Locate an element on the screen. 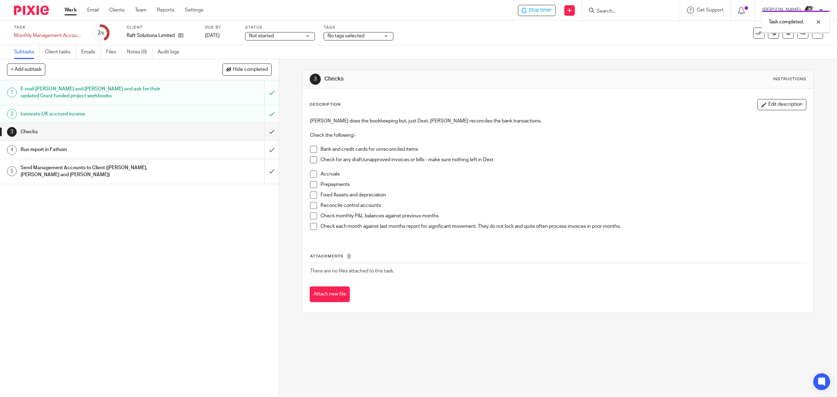 The image size is (837, 397). a: Team is located at coordinates (141, 10).